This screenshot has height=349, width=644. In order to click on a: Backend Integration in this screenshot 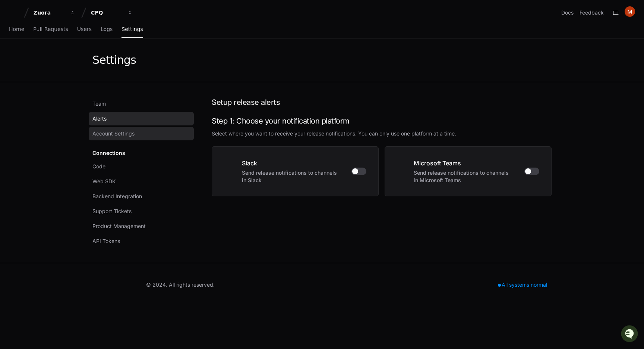, I will do `click(141, 196)`.